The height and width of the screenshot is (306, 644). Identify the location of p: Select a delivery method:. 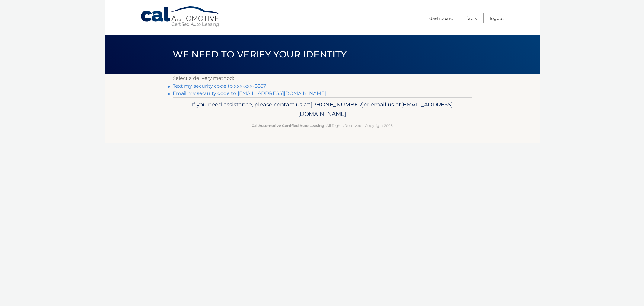
(322, 78).